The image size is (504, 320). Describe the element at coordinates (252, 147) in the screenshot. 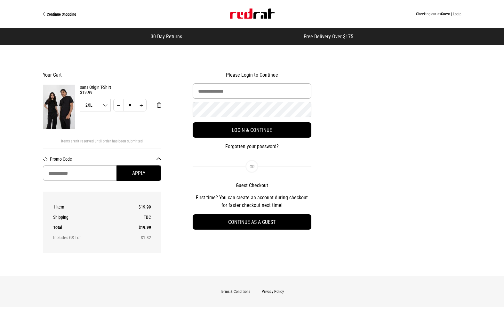

I see `button: Forgotten your password?` at that location.